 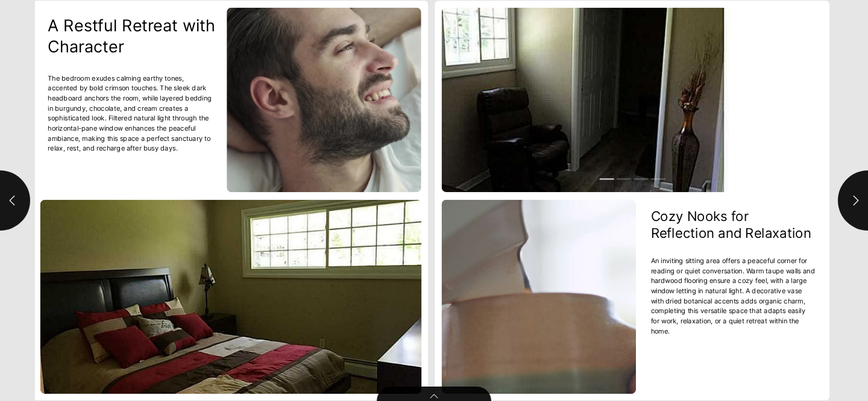 I want to click on div: Slideshow, so click(x=632, y=100).